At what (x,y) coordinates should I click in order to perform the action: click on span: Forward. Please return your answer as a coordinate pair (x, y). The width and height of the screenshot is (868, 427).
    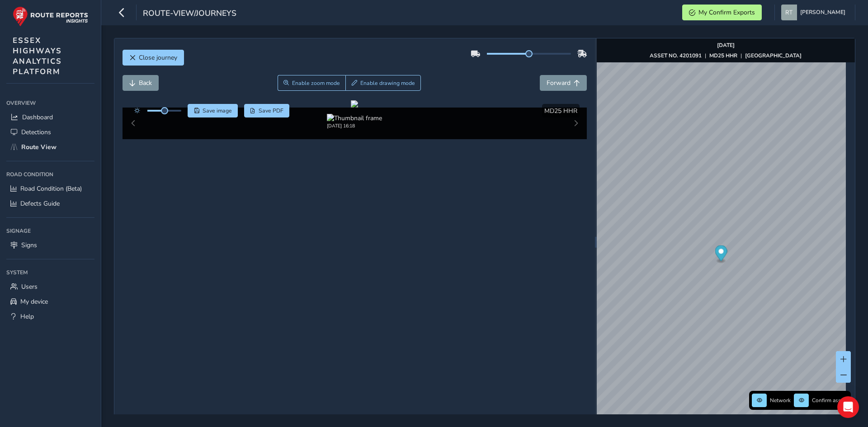
    Looking at the image, I should click on (558, 83).